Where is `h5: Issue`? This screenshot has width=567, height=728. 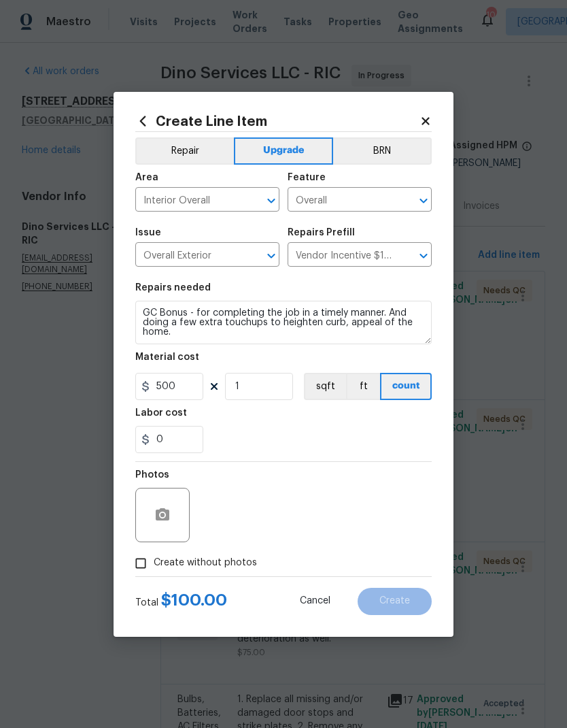 h5: Issue is located at coordinates (148, 233).